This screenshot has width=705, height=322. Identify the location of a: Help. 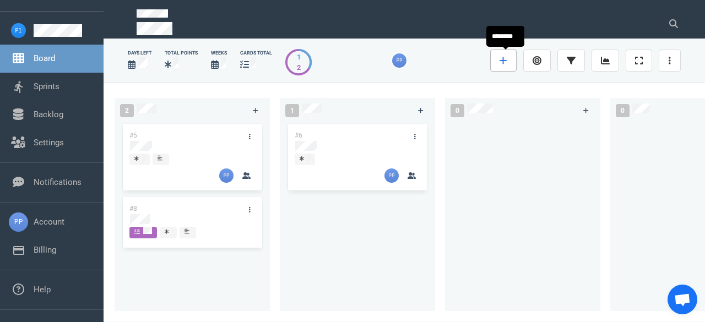
(42, 290).